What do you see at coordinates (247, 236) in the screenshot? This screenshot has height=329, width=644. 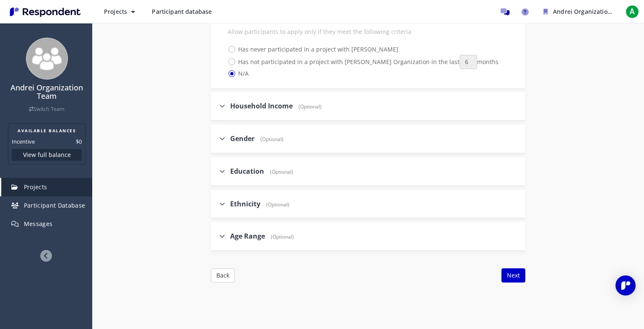 I see `span: Age Range` at bounding box center [247, 236].